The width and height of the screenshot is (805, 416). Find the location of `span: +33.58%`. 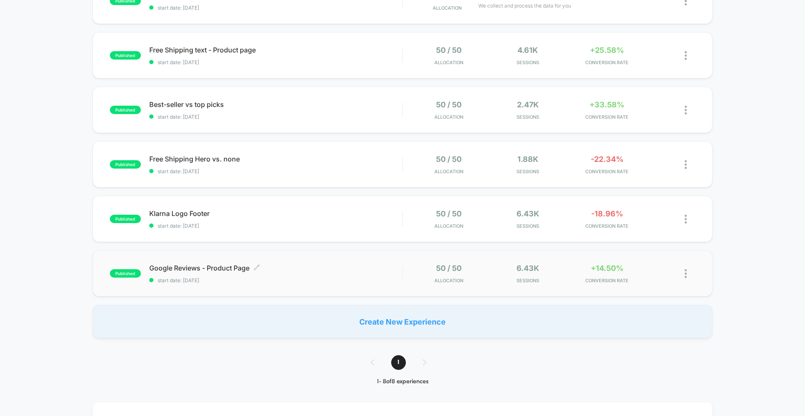

span: +33.58% is located at coordinates (607, 104).